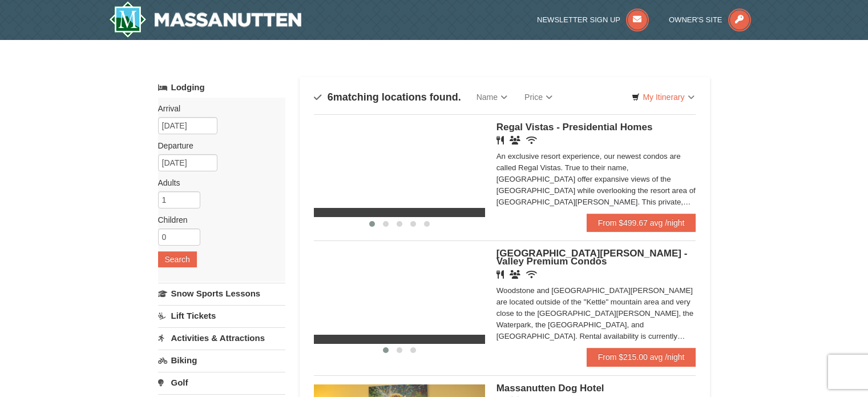 This screenshot has width=868, height=397. I want to click on span: 6, so click(331, 97).